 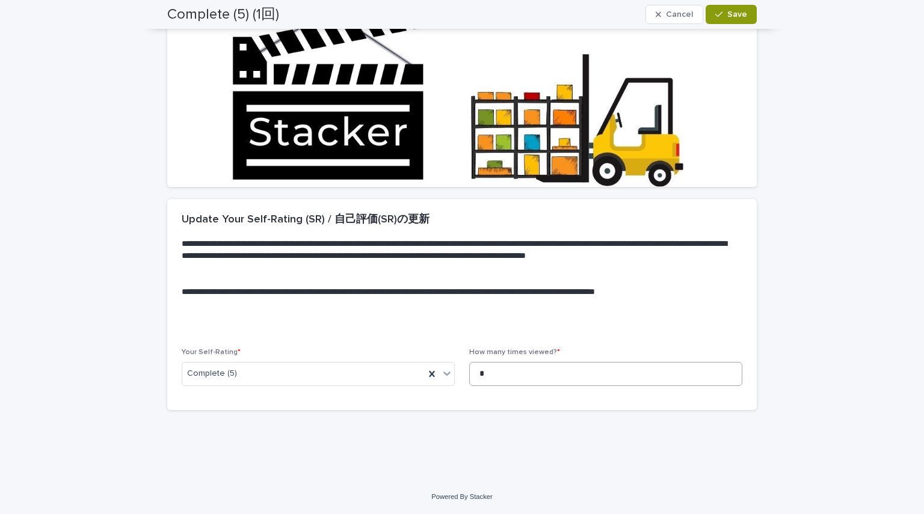 What do you see at coordinates (223, 14) in the screenshot?
I see `h2: Complete (5) (1回)` at bounding box center [223, 14].